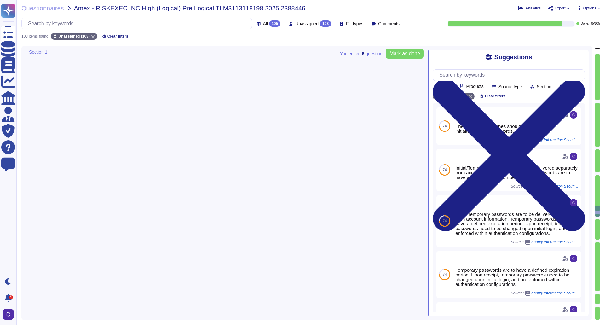 This screenshot has width=605, height=325. What do you see at coordinates (354, 24) in the screenshot?
I see `span: Fill types` at bounding box center [354, 24].